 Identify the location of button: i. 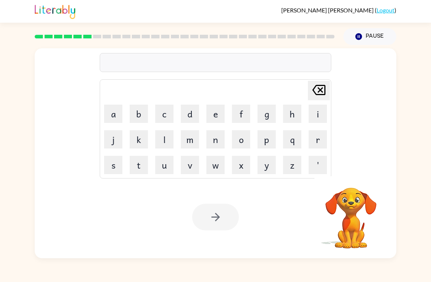
(318, 114).